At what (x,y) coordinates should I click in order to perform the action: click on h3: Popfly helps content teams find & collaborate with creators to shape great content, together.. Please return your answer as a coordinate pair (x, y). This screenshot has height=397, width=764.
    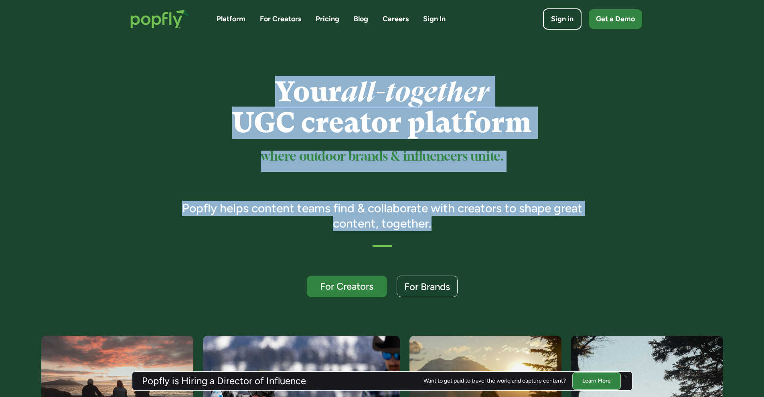
    Looking at the image, I should click on (382, 216).